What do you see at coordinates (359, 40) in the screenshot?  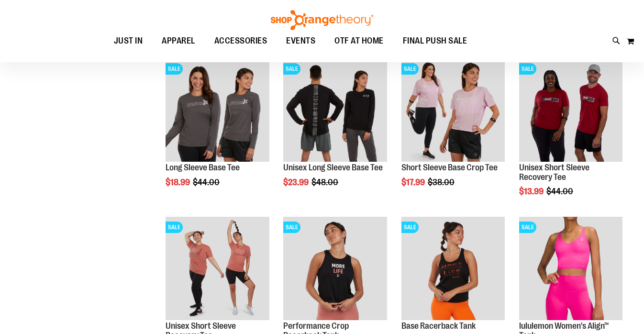 I see `span: OTF AT HOME` at bounding box center [359, 40].